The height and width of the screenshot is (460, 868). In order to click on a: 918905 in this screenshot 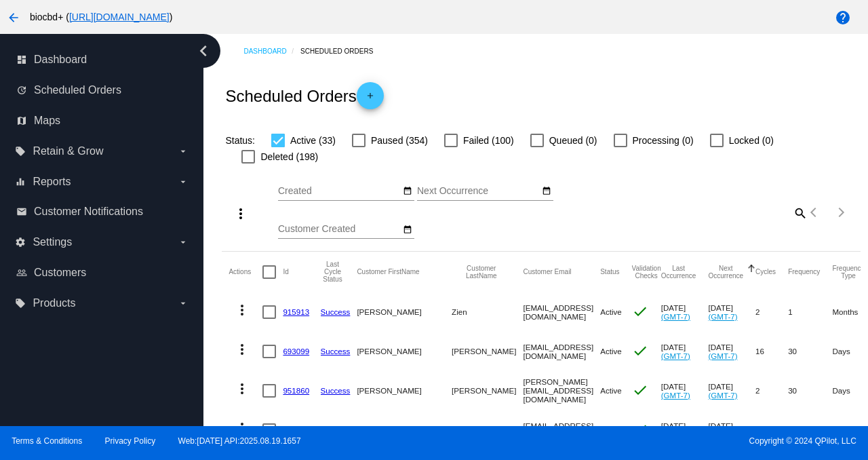, I will do `click(296, 429)`.